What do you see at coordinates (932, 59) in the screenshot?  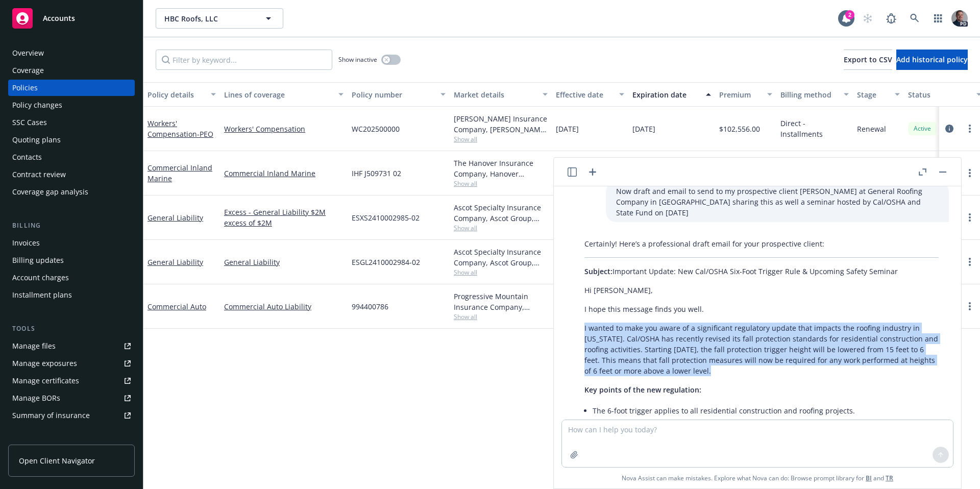 I see `span: Add historical policy` at bounding box center [932, 59].